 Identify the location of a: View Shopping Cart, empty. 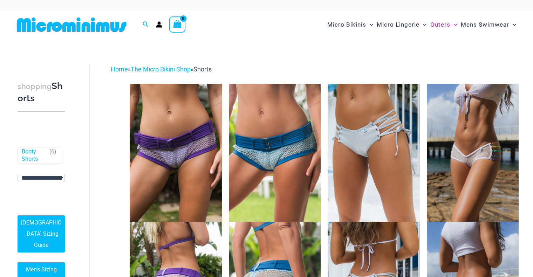
(177, 25).